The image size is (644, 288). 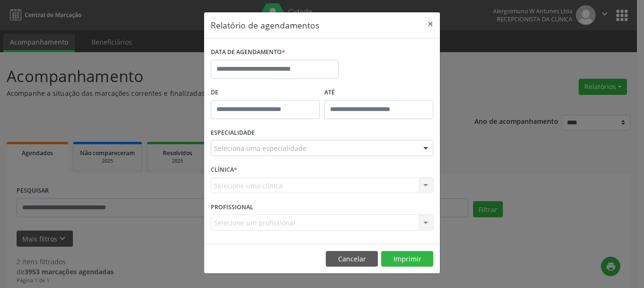 What do you see at coordinates (232, 207) in the screenshot?
I see `label: PROFISSIONAL` at bounding box center [232, 207].